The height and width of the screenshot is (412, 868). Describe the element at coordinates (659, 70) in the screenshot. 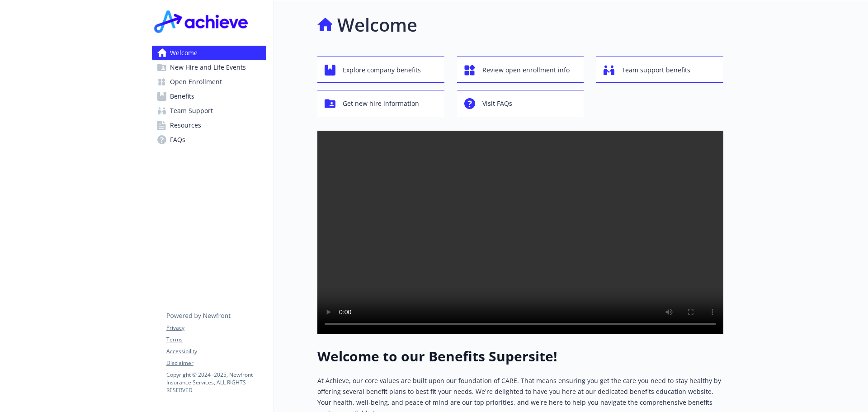

I see `button: Team support benefits` at that location.